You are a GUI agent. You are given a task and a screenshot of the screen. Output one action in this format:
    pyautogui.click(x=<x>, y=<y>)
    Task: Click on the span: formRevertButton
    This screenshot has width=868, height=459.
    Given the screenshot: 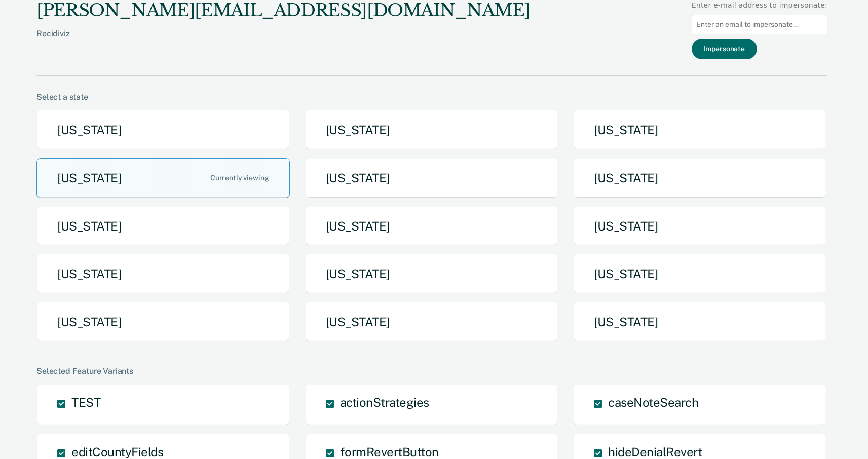 What is the action you would take?
    pyautogui.click(x=389, y=452)
    